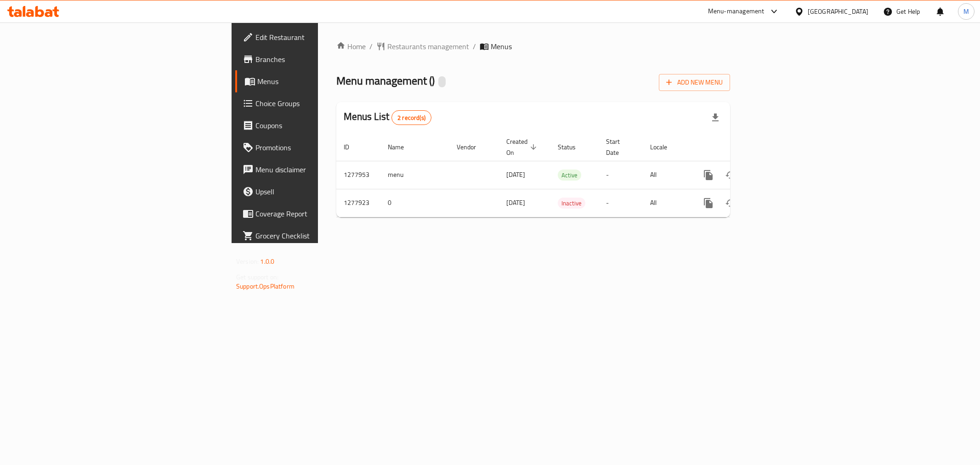  I want to click on span: Promotions, so click(322, 147).